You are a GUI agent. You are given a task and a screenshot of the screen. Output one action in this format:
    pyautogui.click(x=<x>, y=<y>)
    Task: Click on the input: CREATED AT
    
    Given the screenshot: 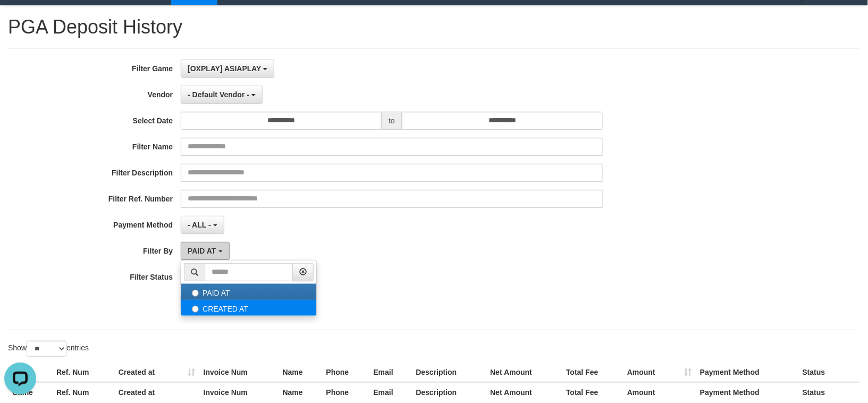 What is the action you would take?
    pyautogui.click(x=195, y=309)
    